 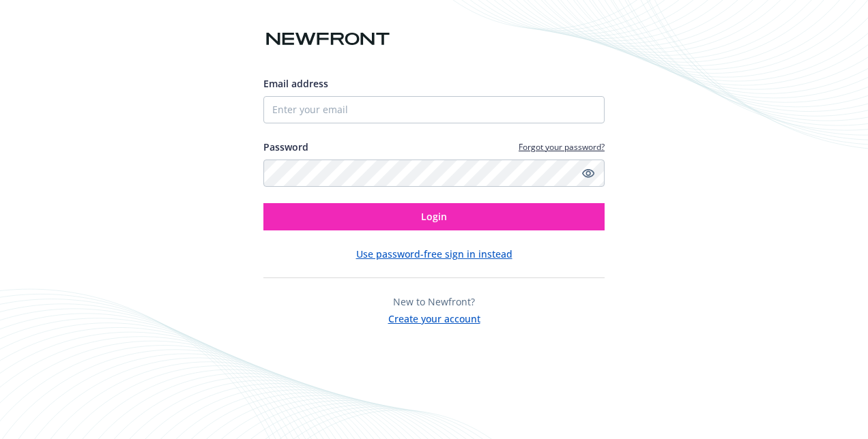 What do you see at coordinates (561, 147) in the screenshot?
I see `a: Forgot your password?` at bounding box center [561, 147].